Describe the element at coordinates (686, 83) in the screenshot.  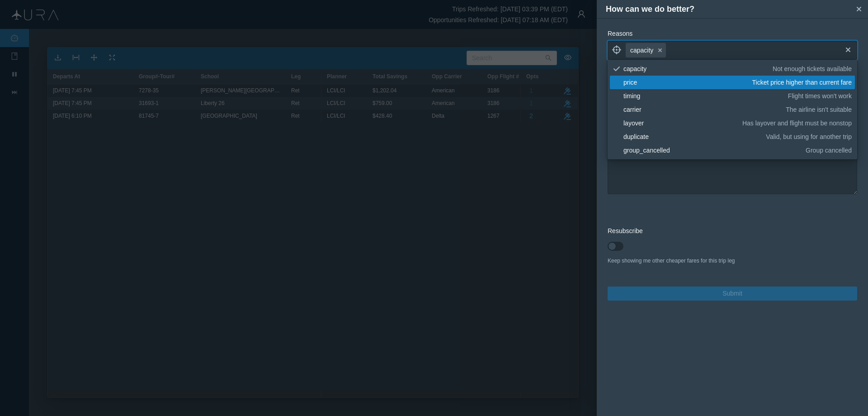
I see `div: price` at that location.